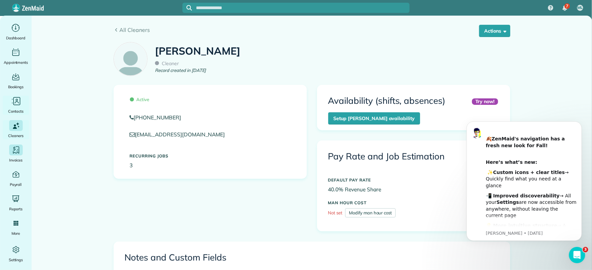 The height and width of the screenshot is (270, 592). What do you see at coordinates (567, 6) in the screenshot?
I see `span: 7` at bounding box center [567, 6].